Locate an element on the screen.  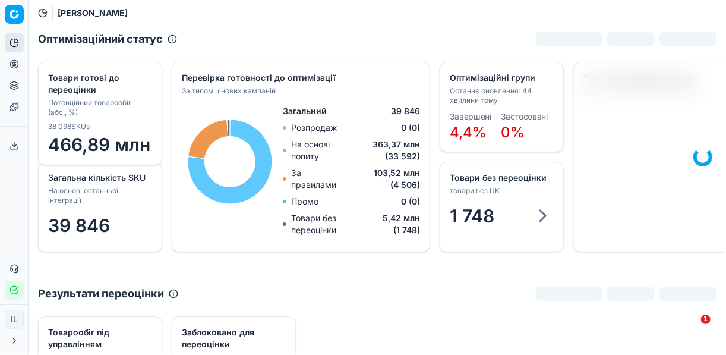
dt: Застосовані is located at coordinates (524, 117).